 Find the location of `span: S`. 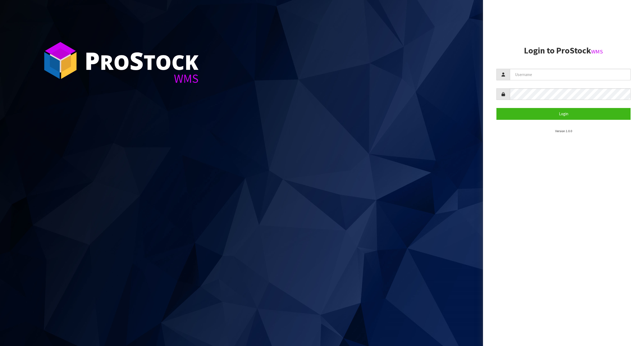

span: S is located at coordinates (136, 61).